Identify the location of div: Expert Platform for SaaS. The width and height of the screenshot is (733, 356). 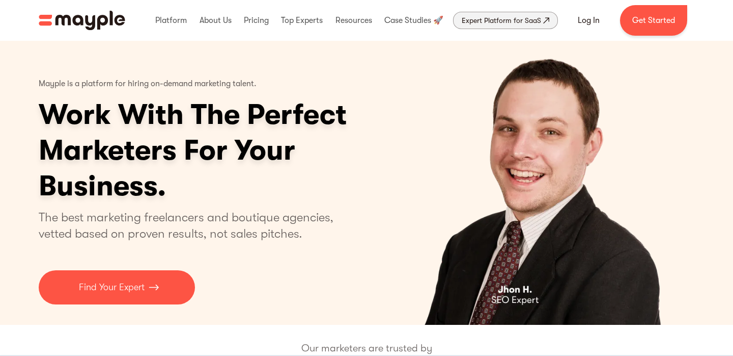
(502, 20).